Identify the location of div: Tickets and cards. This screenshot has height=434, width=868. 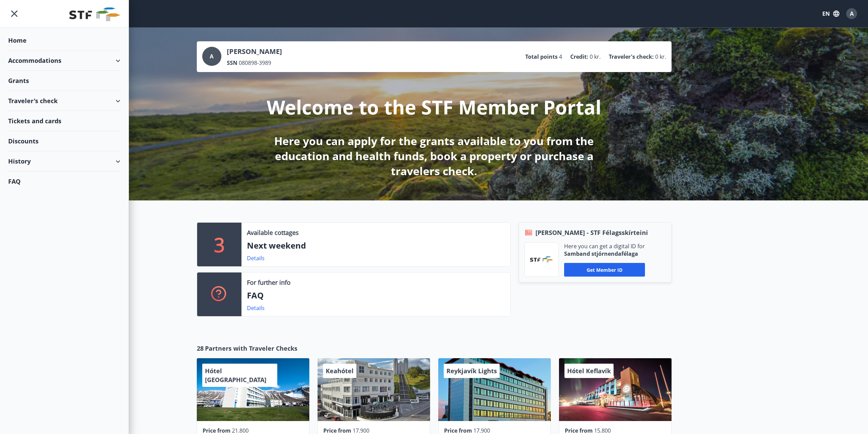
(64, 121).